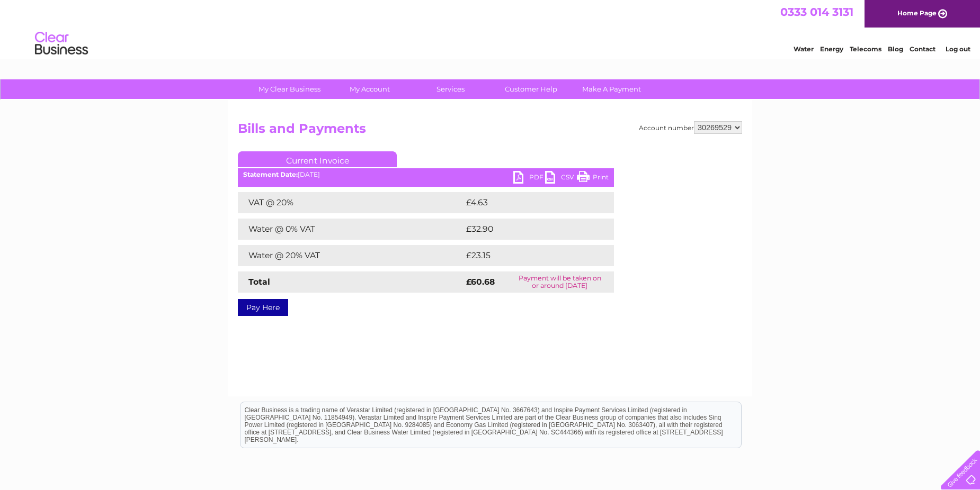  I want to click on a: Services, so click(450, 89).